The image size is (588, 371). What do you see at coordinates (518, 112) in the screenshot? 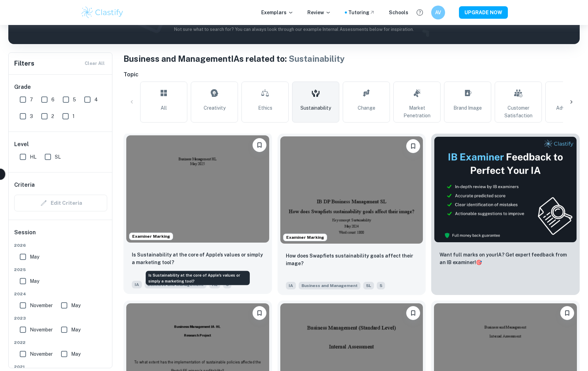
I see `span: Customer Satisfaction` at bounding box center [518, 112].